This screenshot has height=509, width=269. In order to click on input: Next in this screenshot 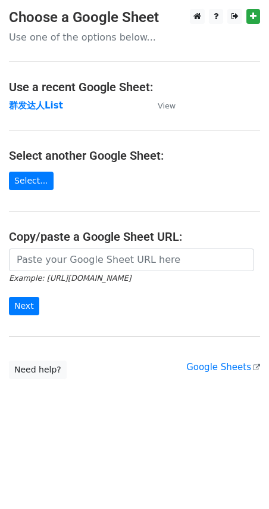, I will do `click(24, 306)`.